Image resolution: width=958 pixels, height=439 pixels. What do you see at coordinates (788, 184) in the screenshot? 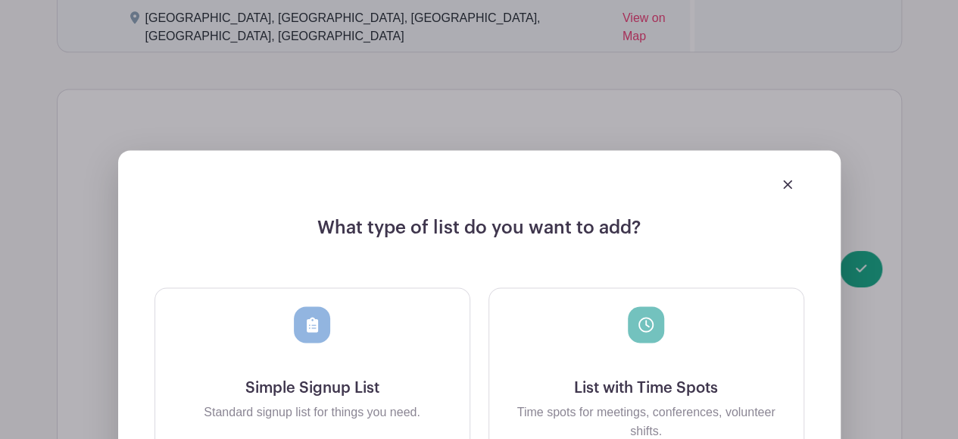
I see `img: close_button-5f87c8562297e5c2d7936805f587ecaba9071eb48480494691a3f1689db116b3.svg` at bounding box center [788, 184].